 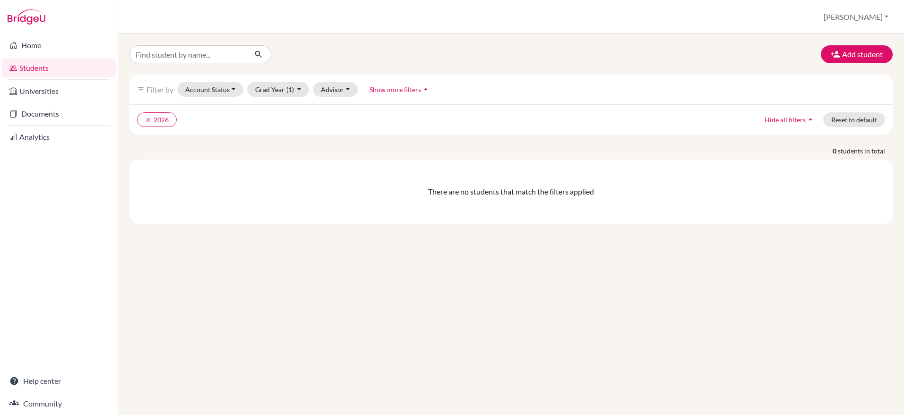 What do you see at coordinates (188, 54) in the screenshot?
I see `input: Find student by name...` at bounding box center [188, 54].